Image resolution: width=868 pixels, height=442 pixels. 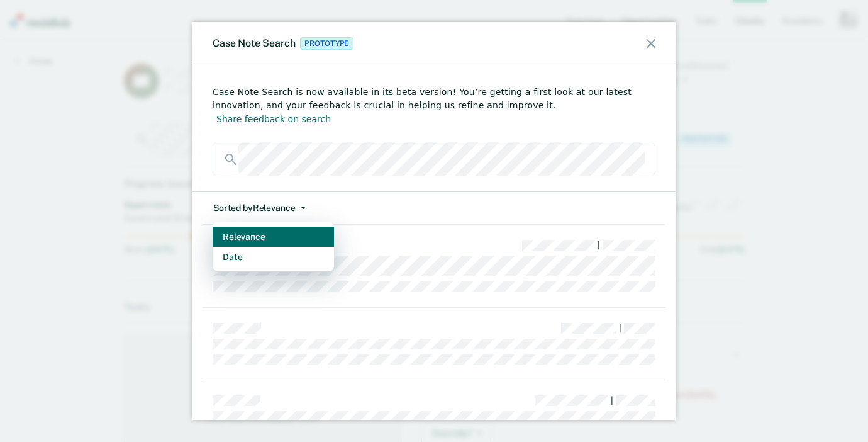 What do you see at coordinates (274, 119) in the screenshot?
I see `button: Share feedback on search` at bounding box center [274, 119].